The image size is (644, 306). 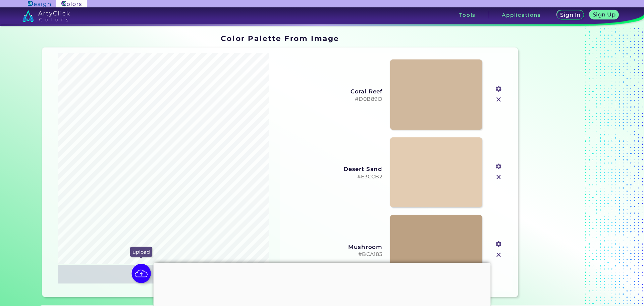 What do you see at coordinates (334, 247) in the screenshot?
I see `h3: Mushroom` at bounding box center [334, 247].